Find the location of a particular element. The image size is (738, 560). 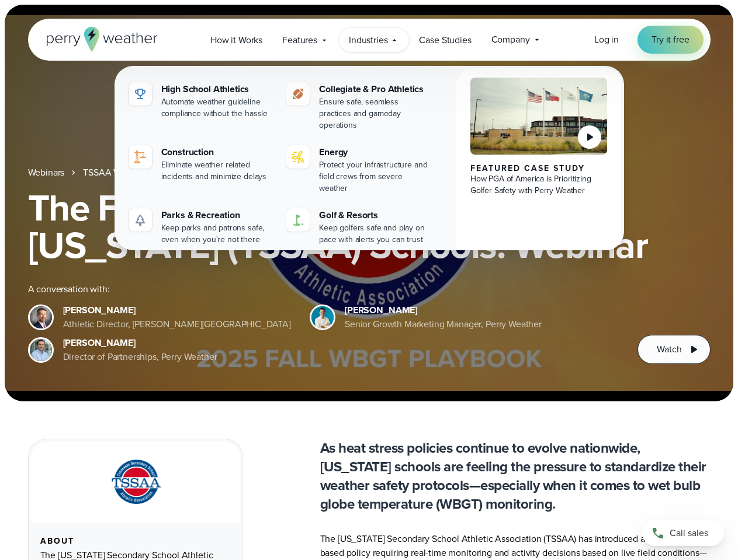

img: PGA of America, Frisco Campus is located at coordinates (538, 116).